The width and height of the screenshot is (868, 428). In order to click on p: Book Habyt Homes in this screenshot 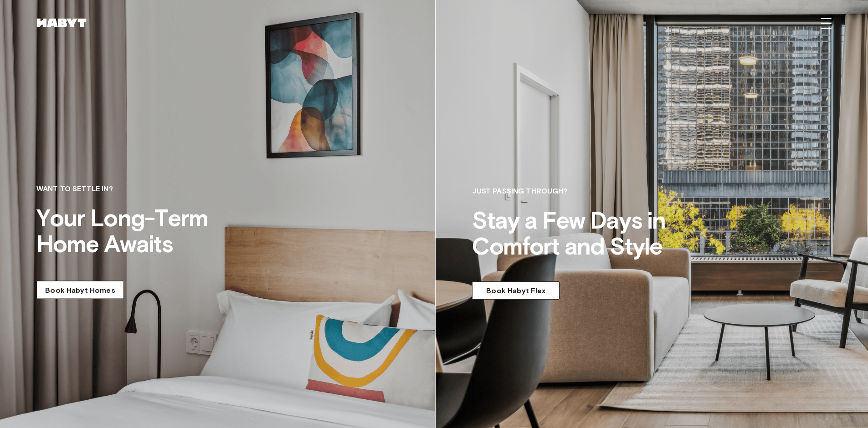, I will do `click(79, 289)`.